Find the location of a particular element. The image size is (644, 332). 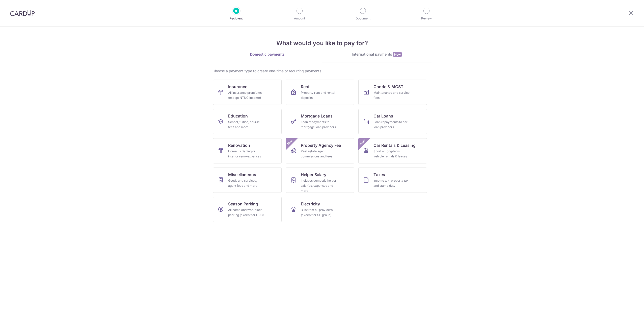

div: All insurance premiums (except NTUC Income) is located at coordinates (246, 95).